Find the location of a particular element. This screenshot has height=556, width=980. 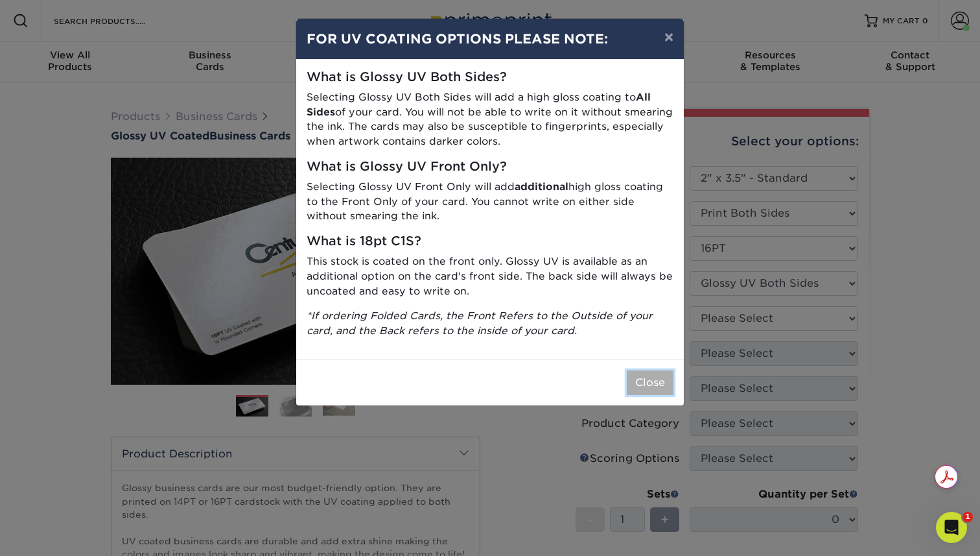

strong: additional is located at coordinates (541, 186).